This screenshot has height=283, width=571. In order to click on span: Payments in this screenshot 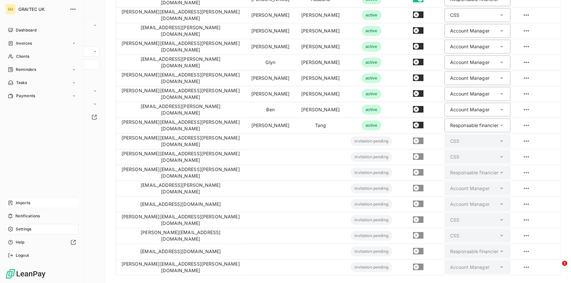, I will do `click(26, 96)`.